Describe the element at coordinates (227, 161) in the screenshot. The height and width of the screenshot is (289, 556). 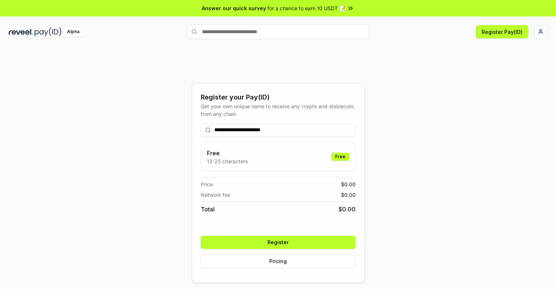
I see `p: 13-25 characters` at that location.